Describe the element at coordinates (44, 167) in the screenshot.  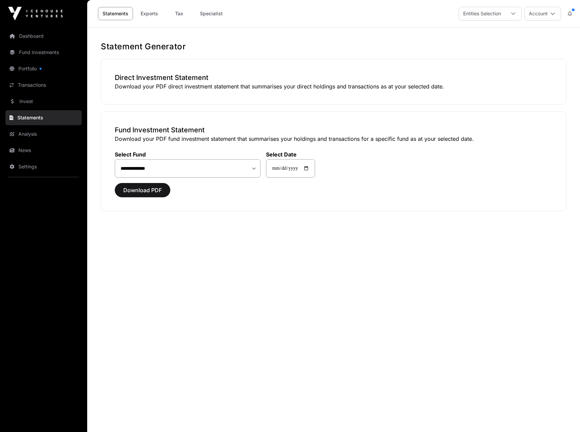
I see `a: Settings` at that location.